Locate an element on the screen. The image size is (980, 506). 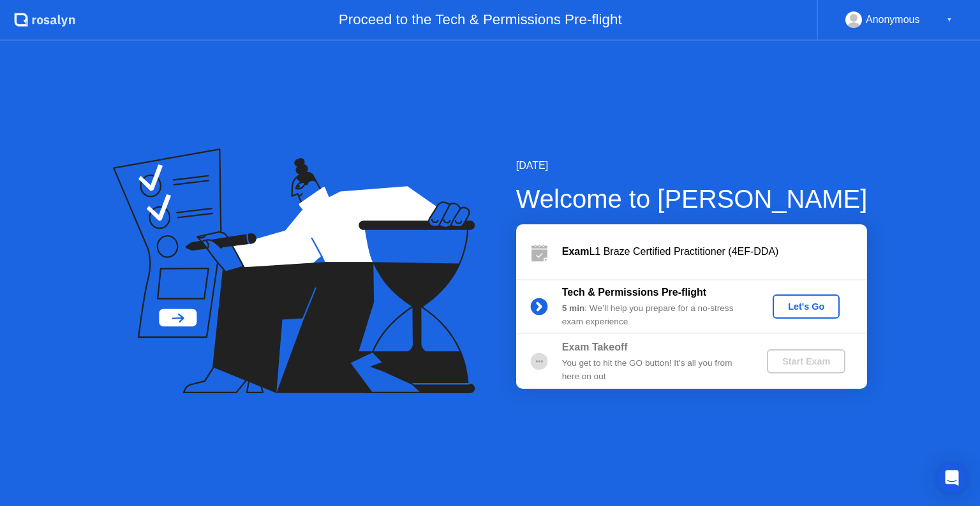
b: 5 min is located at coordinates (573, 307).